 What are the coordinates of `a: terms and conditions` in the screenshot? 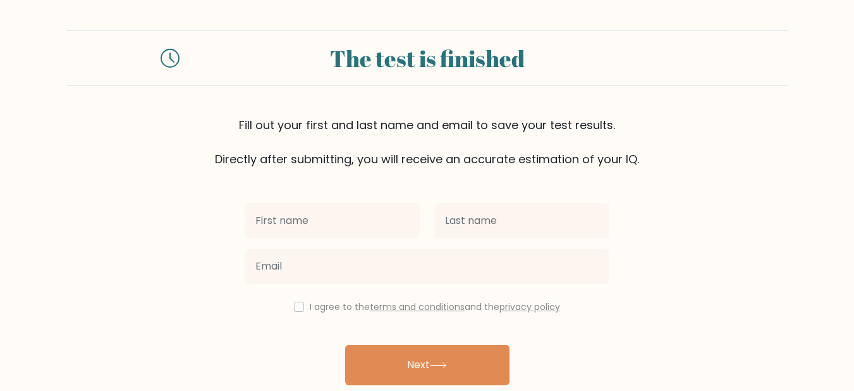 It's located at (417, 307).